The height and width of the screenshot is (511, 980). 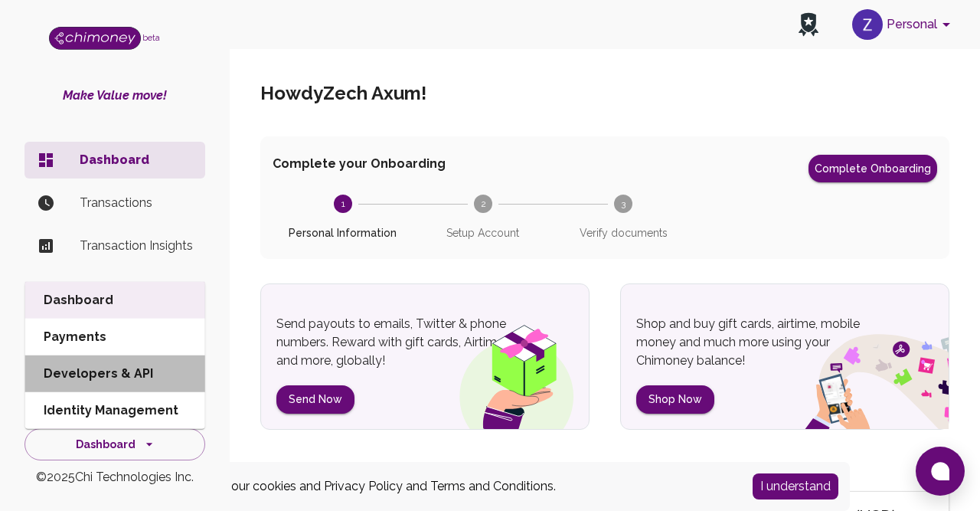 I want to click on img: avatar, so click(x=868, y=24).